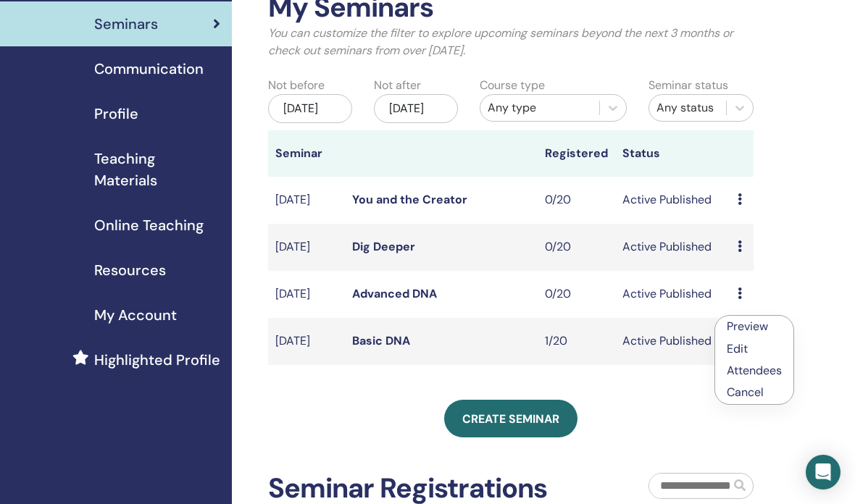 The height and width of the screenshot is (504, 855). What do you see at coordinates (511, 42) in the screenshot?
I see `p: You can customize the filter to explore upcoming seminars beyond the next 3 months or check out s...` at bounding box center [511, 42].